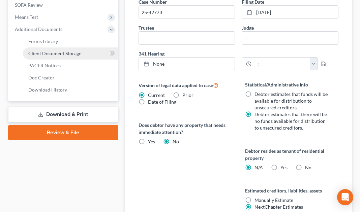  What do you see at coordinates (70, 41) in the screenshot?
I see `a: Forms Library` at bounding box center [70, 41].